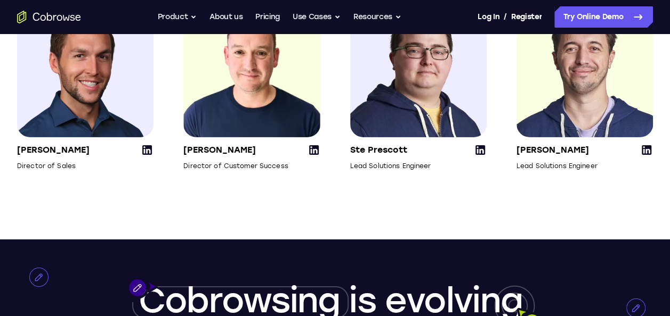 This screenshot has height=316, width=670. I want to click on p: Ste Prescott, so click(385, 150).